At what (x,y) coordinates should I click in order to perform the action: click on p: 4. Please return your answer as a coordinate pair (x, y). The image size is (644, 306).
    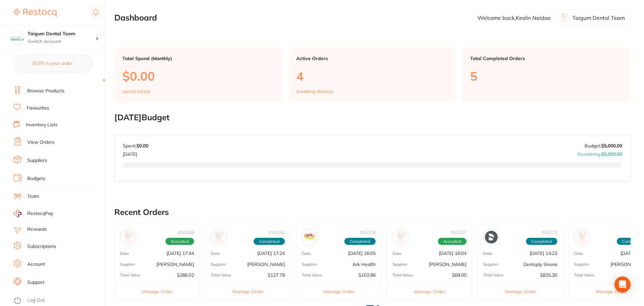
    Looking at the image, I should click on (372, 76).